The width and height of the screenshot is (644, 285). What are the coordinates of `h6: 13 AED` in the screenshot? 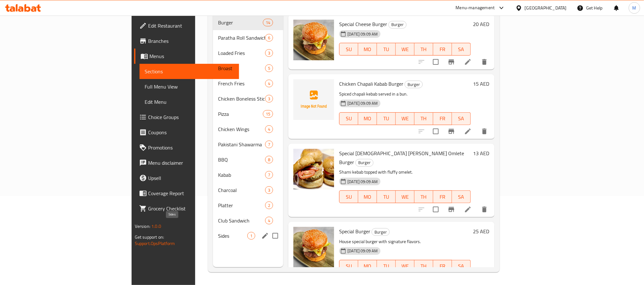 It's located at (481, 153).